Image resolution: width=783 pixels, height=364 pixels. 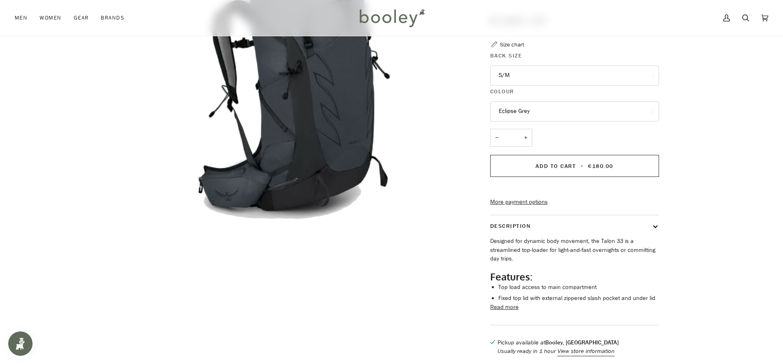 I want to click on span: Women, so click(x=50, y=18).